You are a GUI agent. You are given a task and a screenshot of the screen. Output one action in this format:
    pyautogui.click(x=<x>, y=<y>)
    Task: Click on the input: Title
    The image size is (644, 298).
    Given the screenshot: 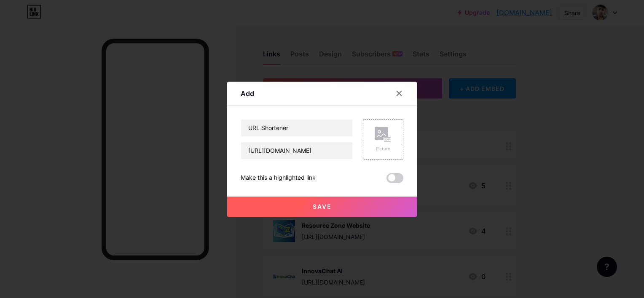 What is the action you would take?
    pyautogui.click(x=297, y=128)
    